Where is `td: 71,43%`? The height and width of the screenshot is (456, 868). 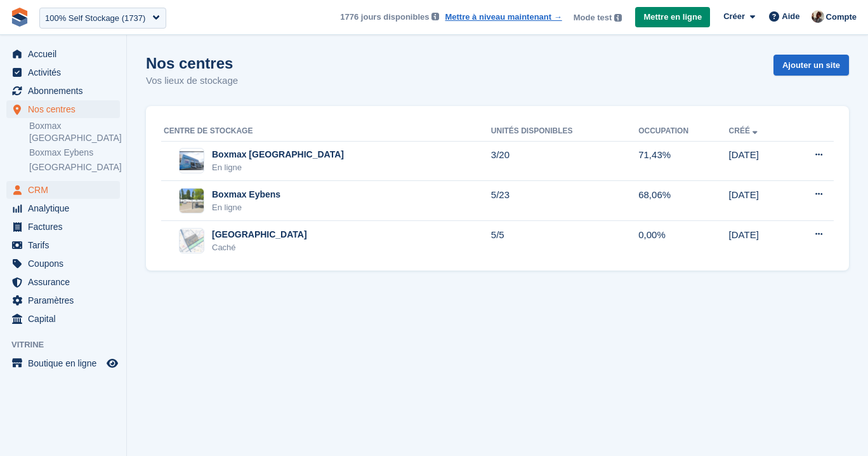 td: 71,43% is located at coordinates (683, 160).